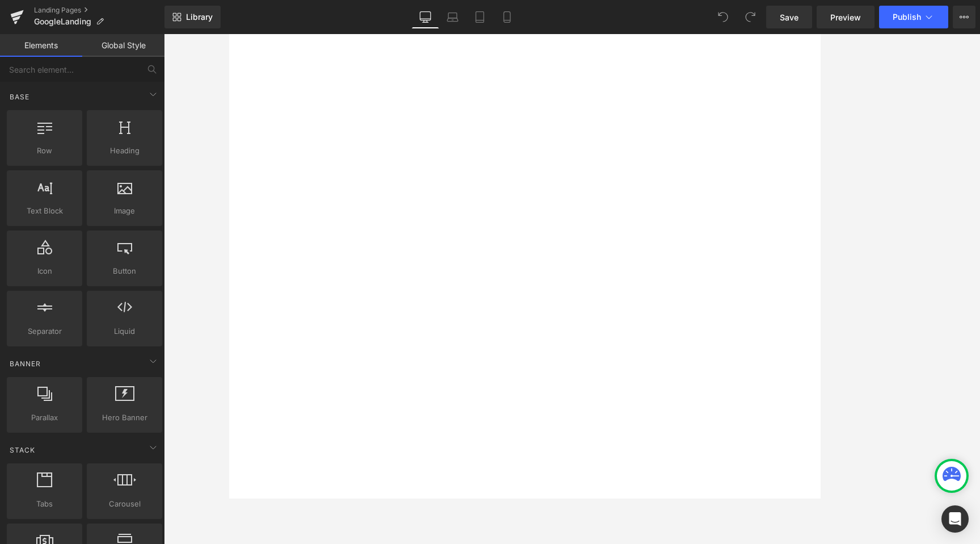  Describe the element at coordinates (425, 17) in the screenshot. I see `a: Desktop` at that location.